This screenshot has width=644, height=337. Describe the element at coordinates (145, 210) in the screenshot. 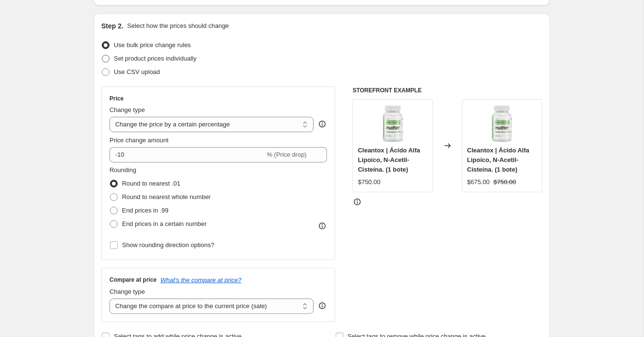

I see `span: End prices in .99` at that location.